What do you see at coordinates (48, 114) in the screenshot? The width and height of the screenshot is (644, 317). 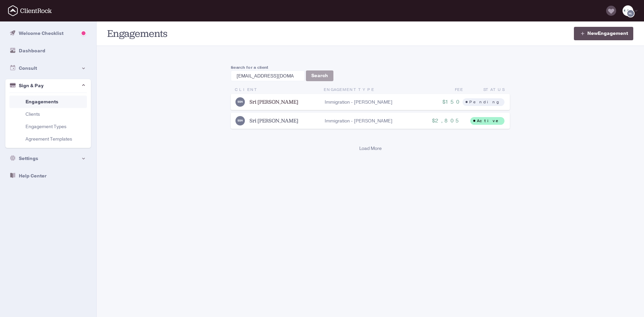 I see `a: Clients` at bounding box center [48, 114].